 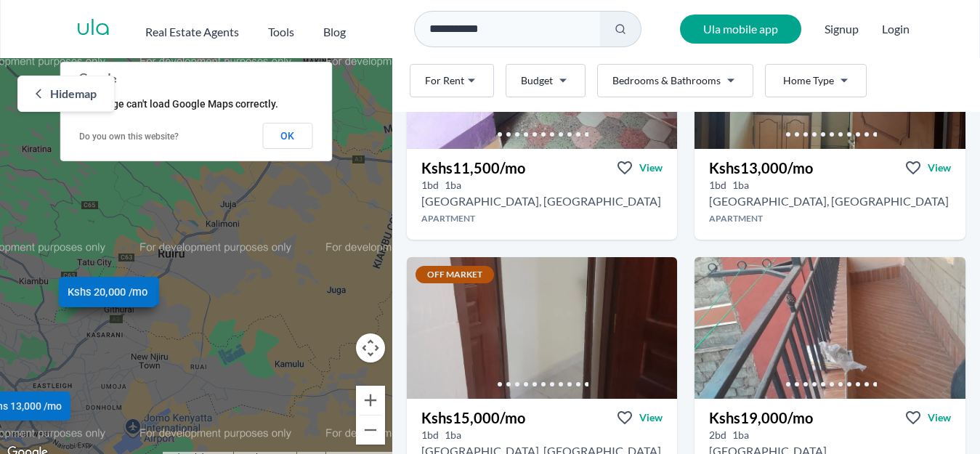 What do you see at coordinates (192, 29) in the screenshot?
I see `button: Real Estate Agents` at bounding box center [192, 29].